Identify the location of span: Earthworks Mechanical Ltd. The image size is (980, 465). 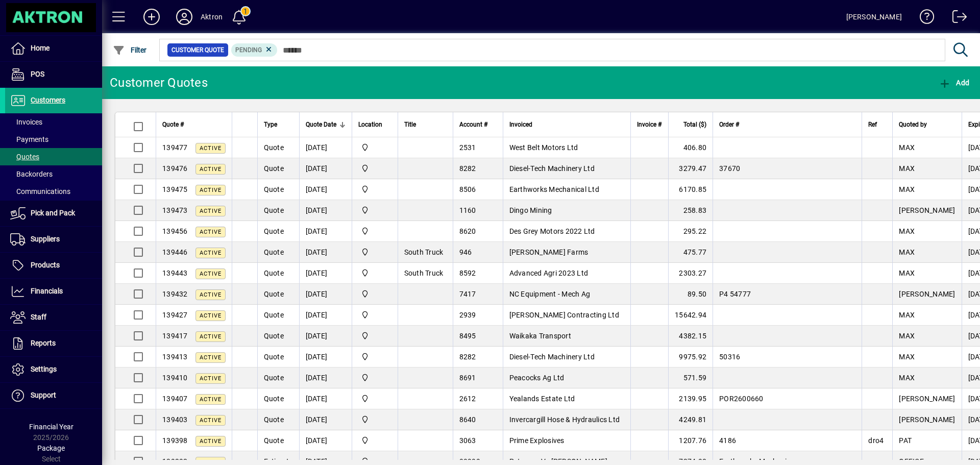
(554, 189).